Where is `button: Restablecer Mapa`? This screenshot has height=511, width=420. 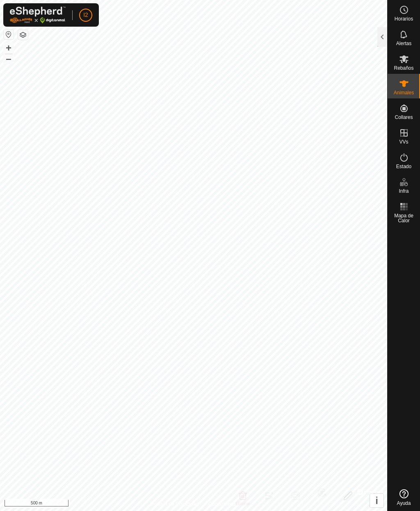 button: Restablecer Mapa is located at coordinates (9, 34).